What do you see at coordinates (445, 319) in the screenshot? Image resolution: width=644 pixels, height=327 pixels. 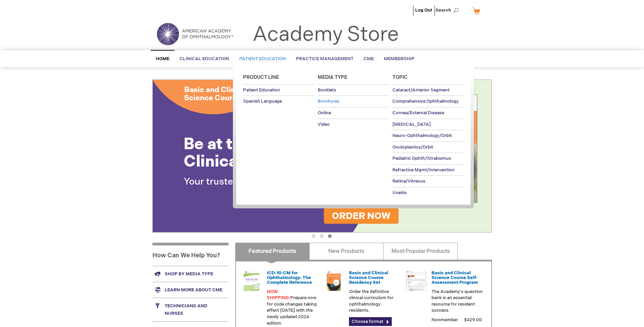 I see `strong: Nonmember:` at bounding box center [445, 319].